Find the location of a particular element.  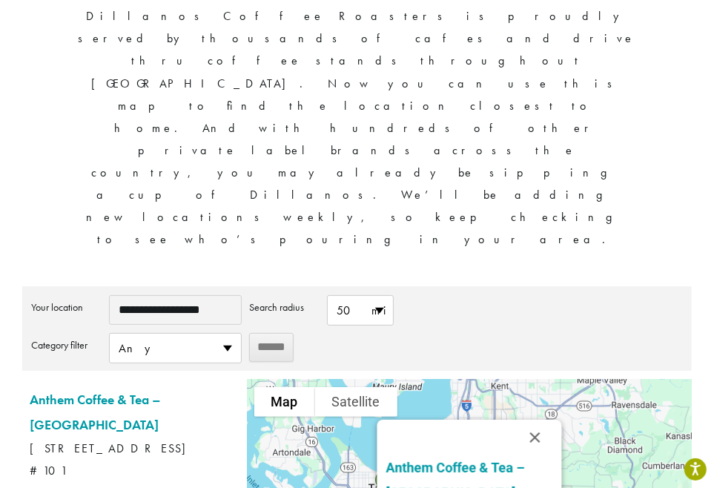

label: Your location is located at coordinates (66, 307).